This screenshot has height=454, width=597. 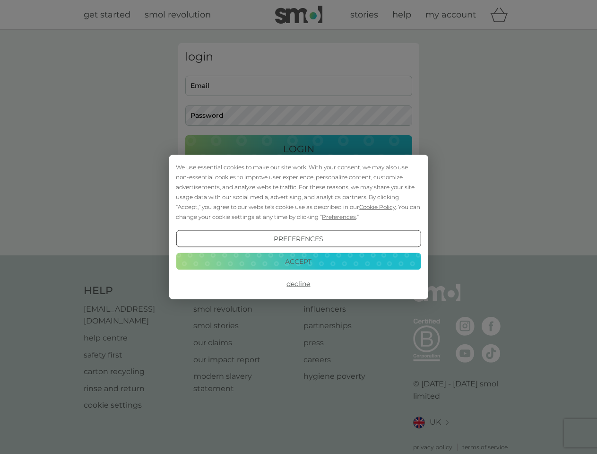 I want to click on div: Cookie Consent Prompt, so click(x=298, y=227).